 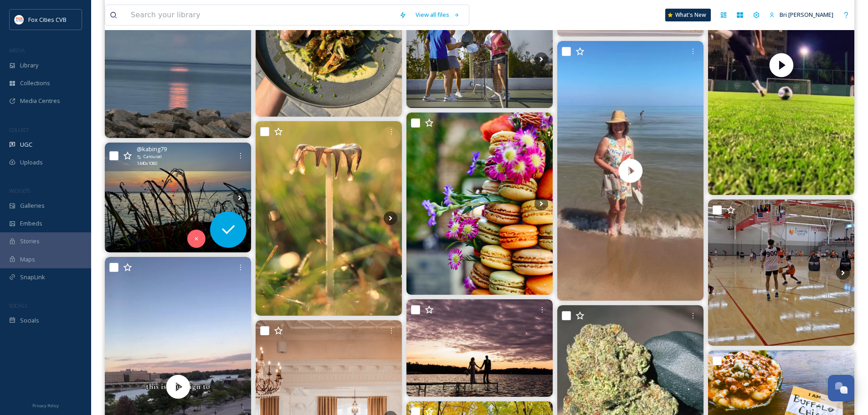 What do you see at coordinates (18, 305) in the screenshot?
I see `span: SOCIALS` at bounding box center [18, 305].